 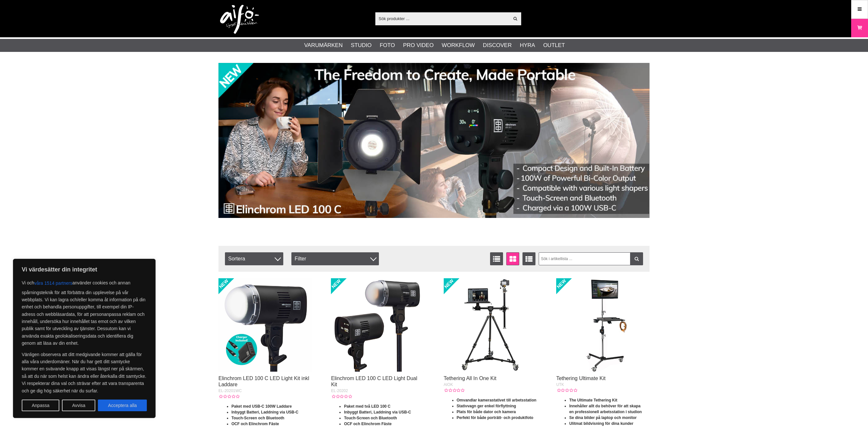 I want to click on img: Tethering All In One Kit, so click(x=490, y=325).